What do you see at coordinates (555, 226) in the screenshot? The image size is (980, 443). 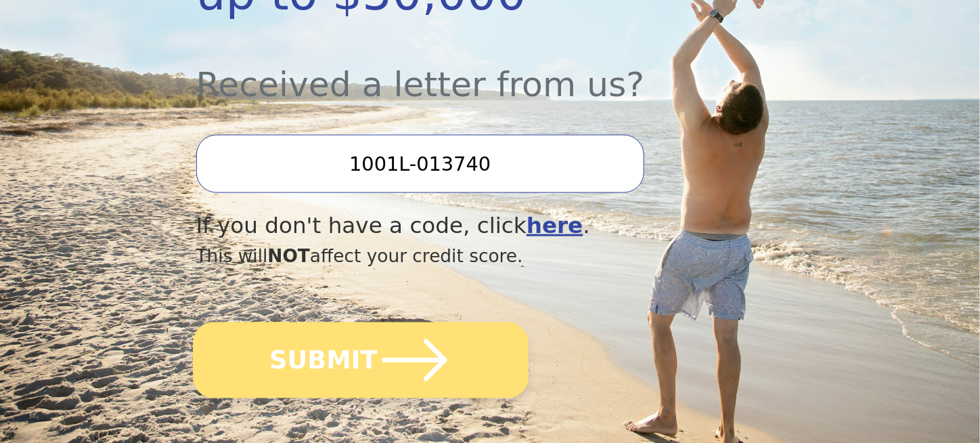 I see `b: here` at bounding box center [555, 226].